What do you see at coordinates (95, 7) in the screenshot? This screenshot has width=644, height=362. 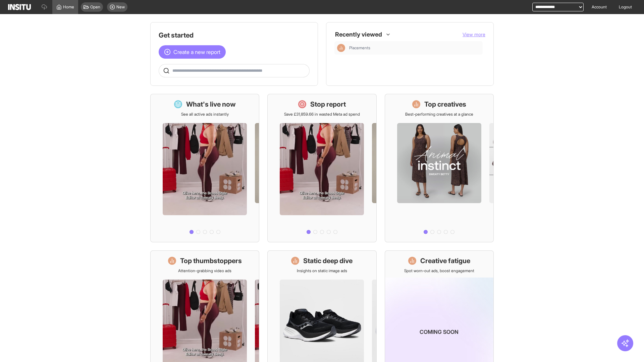 I see `span: Open` at bounding box center [95, 7].